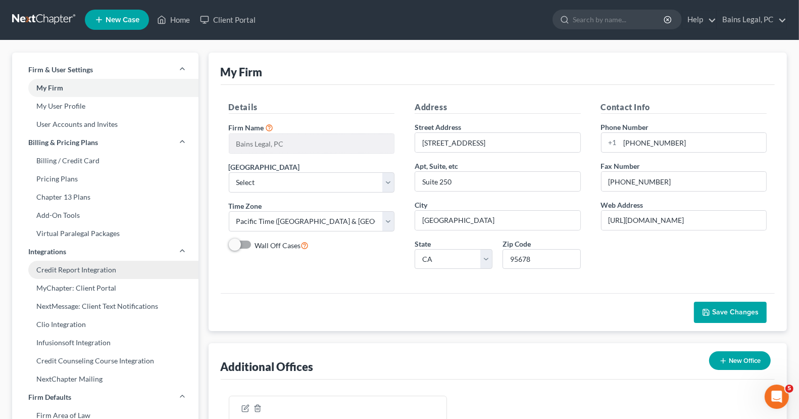 The height and width of the screenshot is (419, 799). Describe the element at coordinates (541, 259) in the screenshot. I see `input: XXXXX` at that location.